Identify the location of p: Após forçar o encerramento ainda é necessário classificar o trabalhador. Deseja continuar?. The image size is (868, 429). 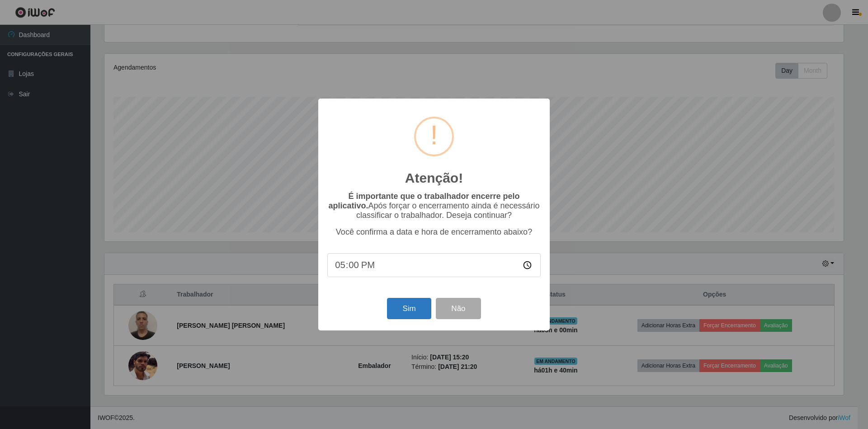
(434, 206).